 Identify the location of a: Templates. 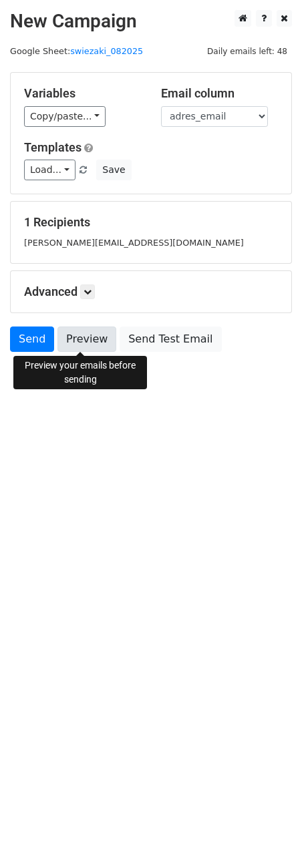
(53, 147).